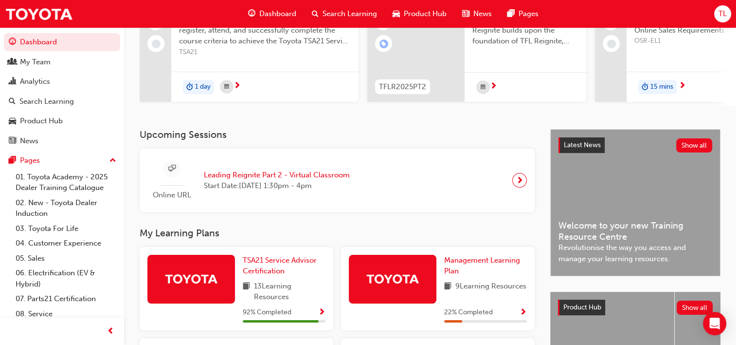 The width and height of the screenshot is (736, 345). Describe the element at coordinates (384, 44) in the screenshot. I see `span: learningRecordVerb_ENROLL-icon` at that location.